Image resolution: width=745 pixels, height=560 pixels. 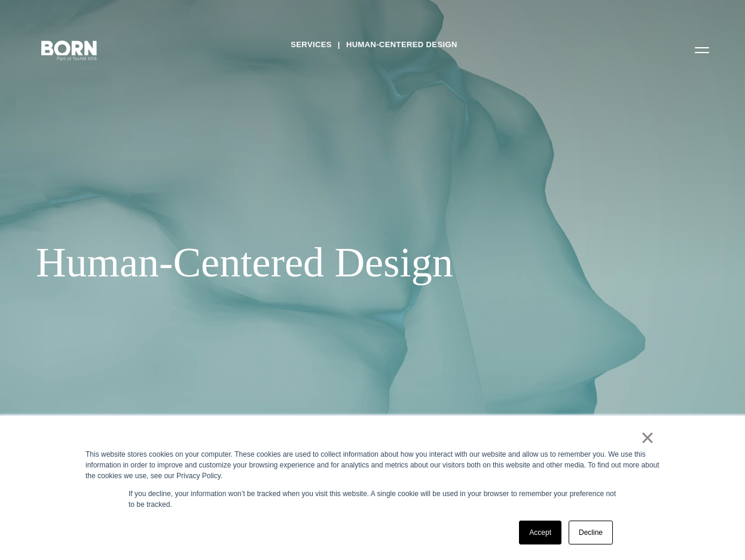 I want to click on a: Decline, so click(x=590, y=533).